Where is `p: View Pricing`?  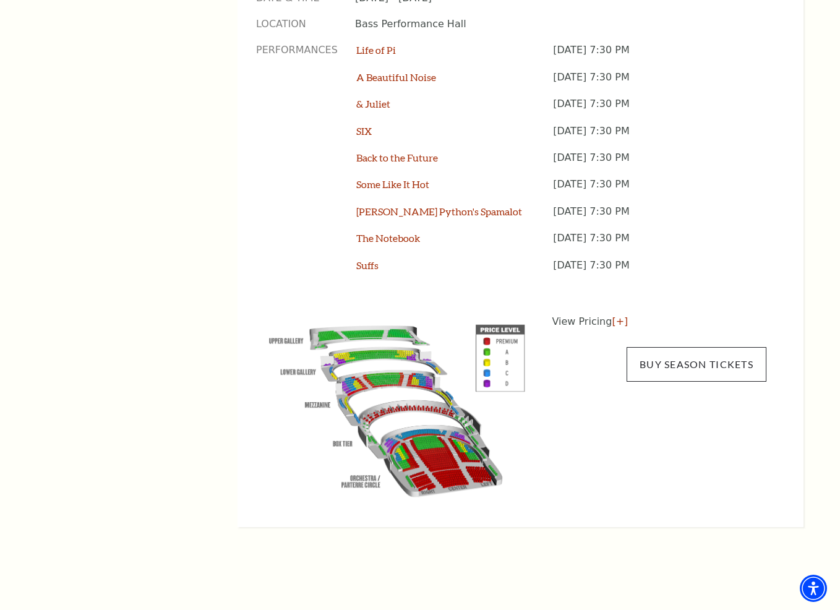
p: View Pricing is located at coordinates (659, 321).